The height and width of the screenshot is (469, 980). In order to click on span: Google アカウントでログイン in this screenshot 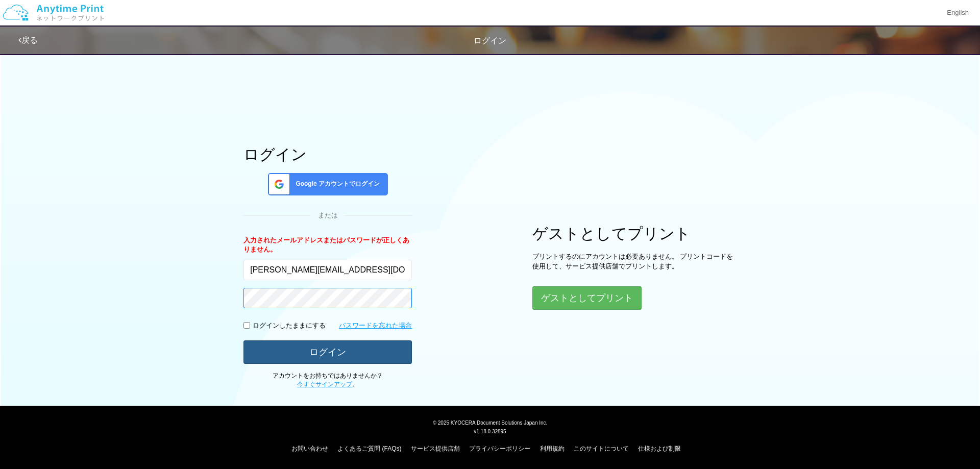, I will do `click(335, 184)`.